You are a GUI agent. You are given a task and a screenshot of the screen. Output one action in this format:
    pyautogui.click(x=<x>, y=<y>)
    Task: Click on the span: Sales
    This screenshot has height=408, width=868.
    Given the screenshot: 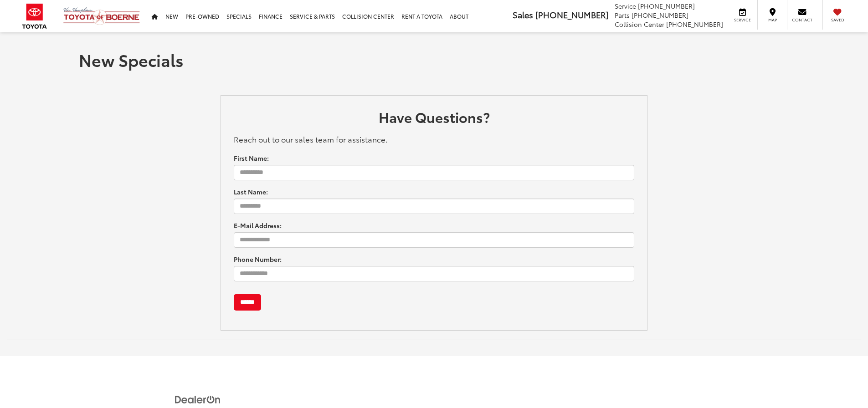 What is the action you would take?
    pyautogui.click(x=522, y=14)
    